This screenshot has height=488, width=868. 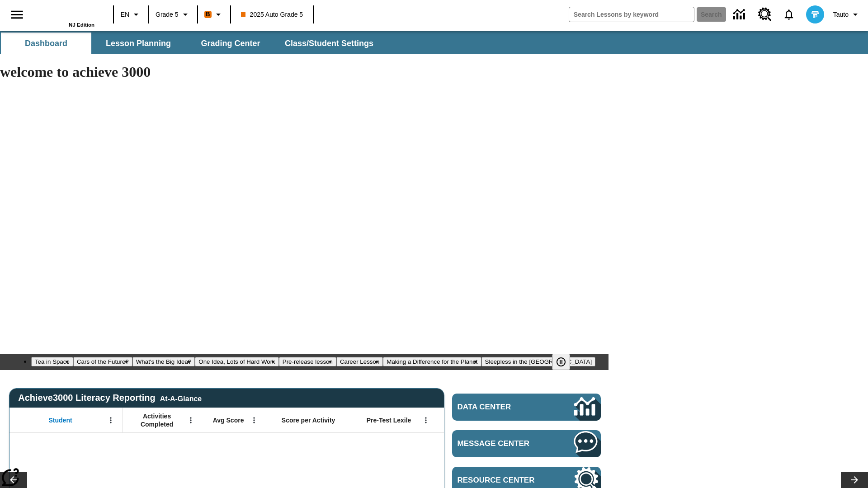 I want to click on div: Pause, so click(x=566, y=362).